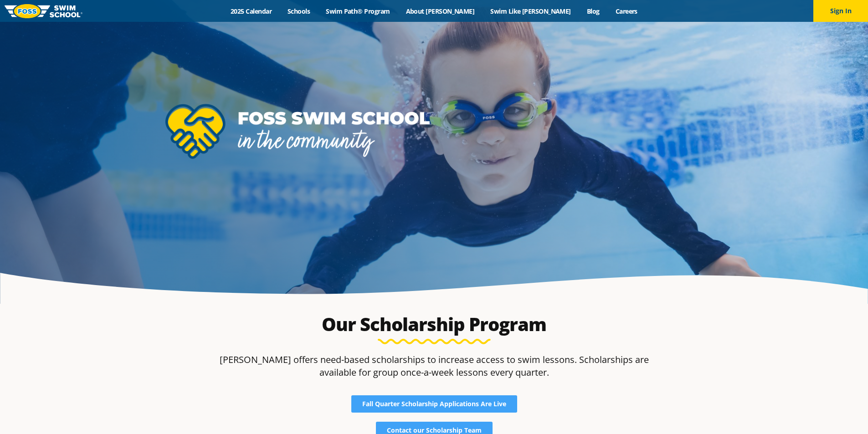 The width and height of the screenshot is (868, 434). I want to click on span: Fall Quarter Scholarship Applications Are Live, so click(434, 404).